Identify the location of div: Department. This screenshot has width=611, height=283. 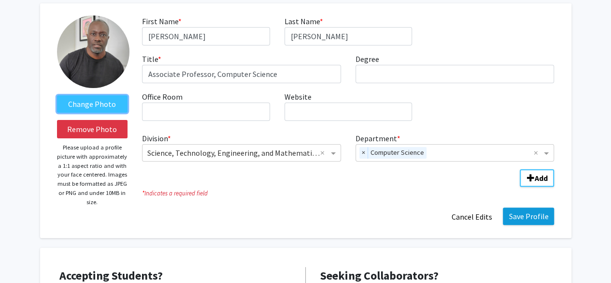
(455, 147).